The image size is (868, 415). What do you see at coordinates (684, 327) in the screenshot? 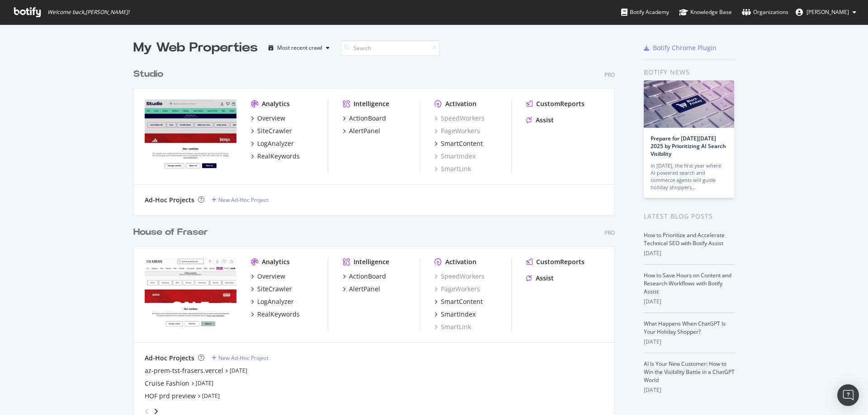
I see `a: What Happens When ChatGPT Is Your Holiday Shopper?` at bounding box center [684, 327].